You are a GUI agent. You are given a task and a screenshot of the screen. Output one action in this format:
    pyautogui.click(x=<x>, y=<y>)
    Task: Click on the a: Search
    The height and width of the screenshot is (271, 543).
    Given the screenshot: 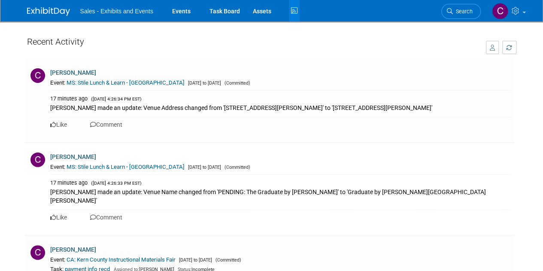 What is the action you would take?
    pyautogui.click(x=461, y=11)
    